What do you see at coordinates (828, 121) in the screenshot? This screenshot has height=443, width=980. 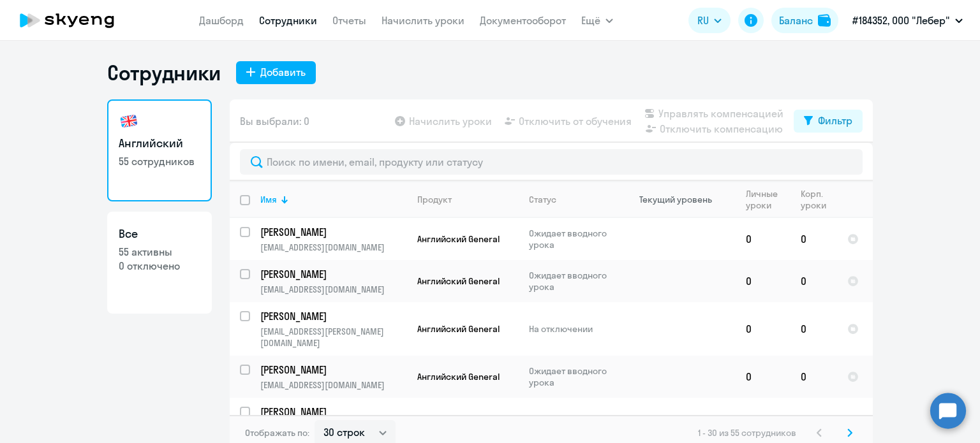 I see `button: Фильтр` at bounding box center [828, 121].